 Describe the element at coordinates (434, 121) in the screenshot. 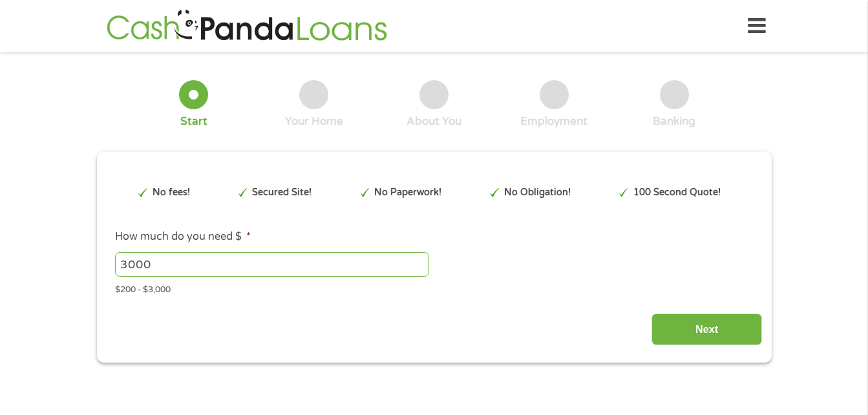

I see `div: About You` at that location.